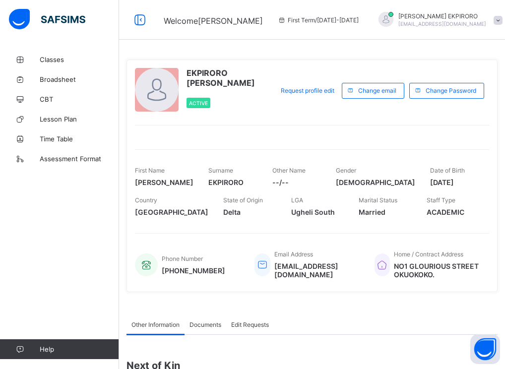 The height and width of the screenshot is (369, 505). Describe the element at coordinates (485, 349) in the screenshot. I see `button: Open asap` at that location.